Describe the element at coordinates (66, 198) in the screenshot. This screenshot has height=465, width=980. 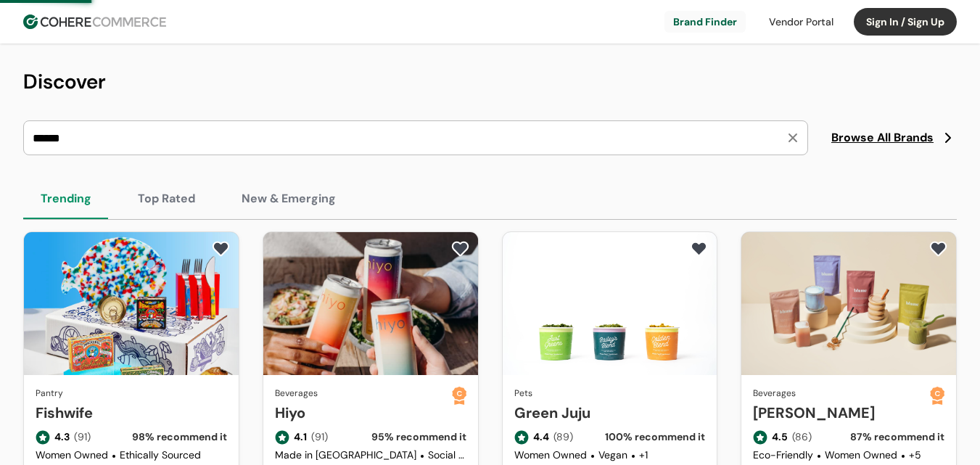
I see `button: Trending` at that location.